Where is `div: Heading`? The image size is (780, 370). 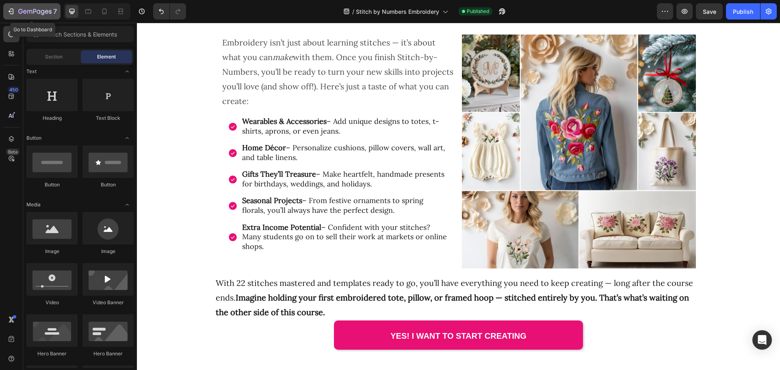
div: Heading is located at coordinates (52, 118).